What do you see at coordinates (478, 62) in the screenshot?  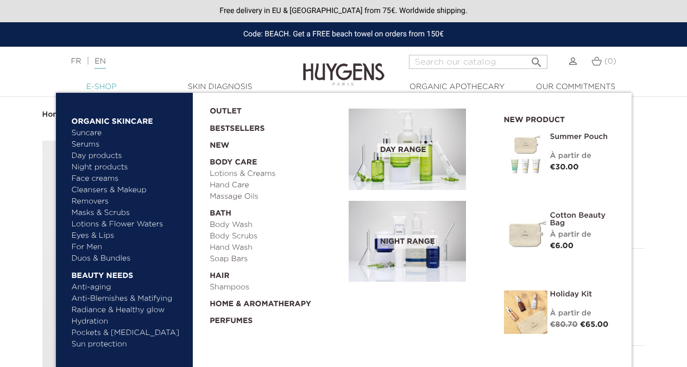 I see `input: Search` at bounding box center [478, 62].